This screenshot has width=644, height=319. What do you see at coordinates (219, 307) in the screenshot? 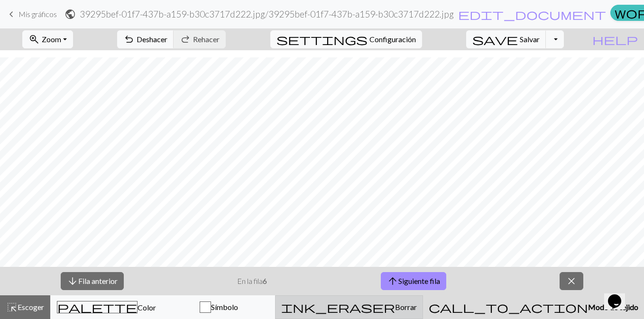
I see `button: Símbolo` at bounding box center [219, 307].